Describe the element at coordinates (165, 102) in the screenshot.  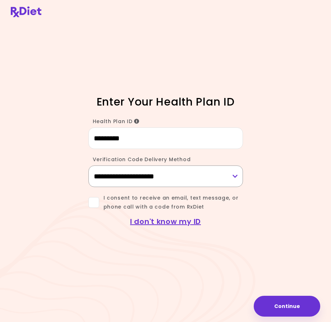
I see `h1: Enter Your Health Plan ID` at that location.